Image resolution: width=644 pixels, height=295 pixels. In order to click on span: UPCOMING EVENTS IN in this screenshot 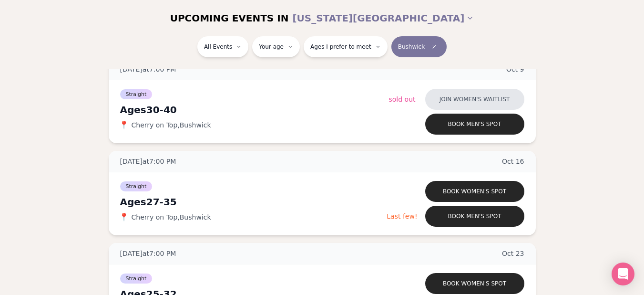, I will do `click(230, 18)`.